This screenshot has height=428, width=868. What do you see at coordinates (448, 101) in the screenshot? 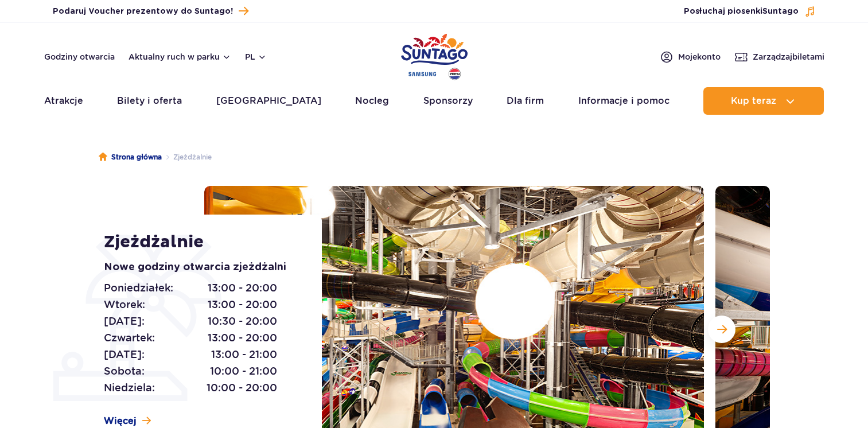
I see `a: Sponsorzy` at bounding box center [448, 101].